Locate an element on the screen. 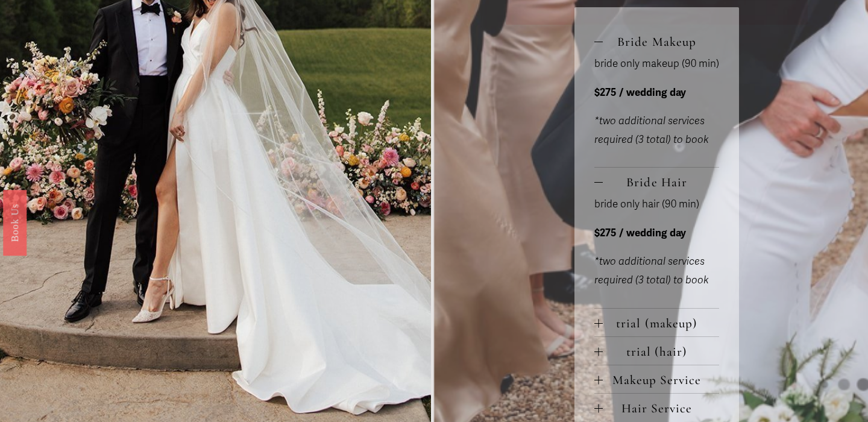 Image resolution: width=868 pixels, height=422 pixels. button: Makeup Service is located at coordinates (657, 379).